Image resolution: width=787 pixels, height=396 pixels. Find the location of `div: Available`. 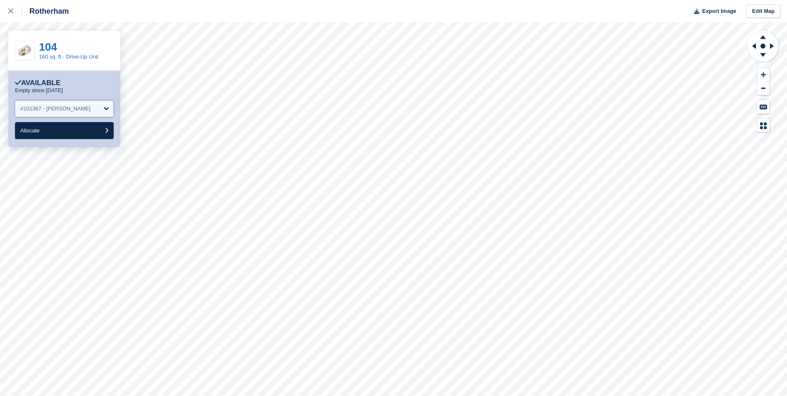

div: Available is located at coordinates (38, 83).